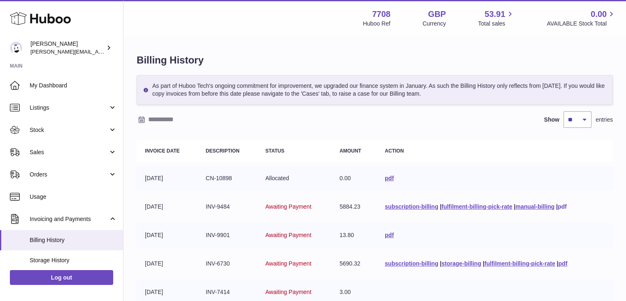 This screenshot has height=301, width=626. I want to click on img: victor@erbology.co, so click(16, 48).